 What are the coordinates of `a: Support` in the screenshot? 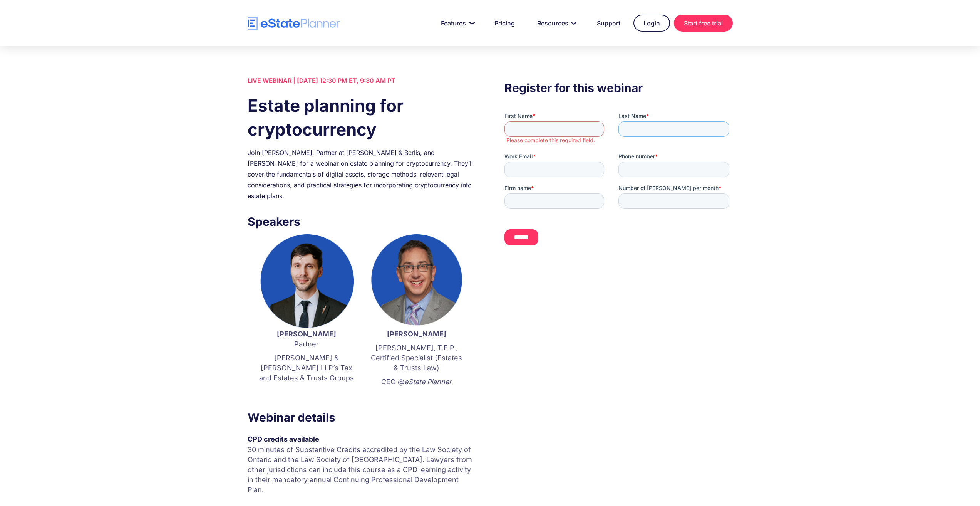 It's located at (608, 23).